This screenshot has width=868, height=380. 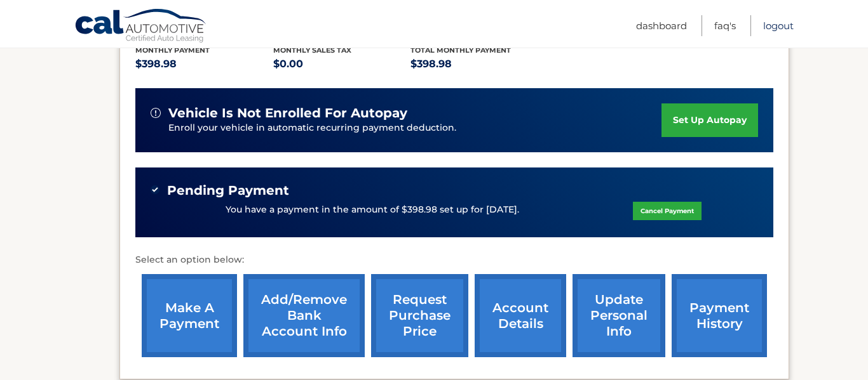 I want to click on span: Pending Payment, so click(x=228, y=190).